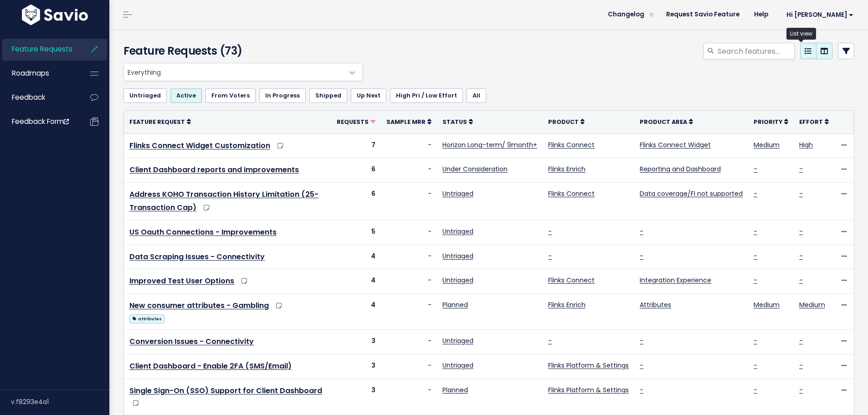 This screenshot has height=415, width=868. I want to click on span: Changelog, so click(626, 15).